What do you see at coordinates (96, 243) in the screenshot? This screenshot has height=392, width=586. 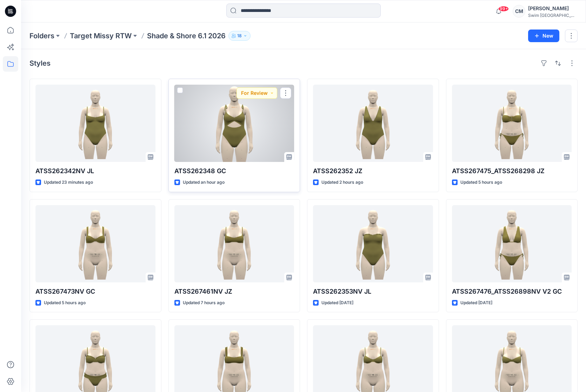 I see `a: ATSS267473NV GC` at bounding box center [96, 243].